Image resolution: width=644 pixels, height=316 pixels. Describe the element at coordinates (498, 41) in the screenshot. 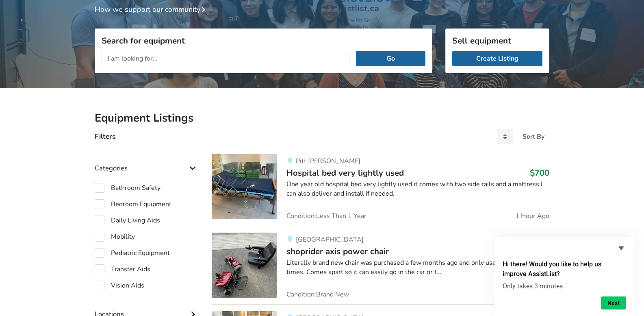

I see `h3: Sell equipment` at that location.